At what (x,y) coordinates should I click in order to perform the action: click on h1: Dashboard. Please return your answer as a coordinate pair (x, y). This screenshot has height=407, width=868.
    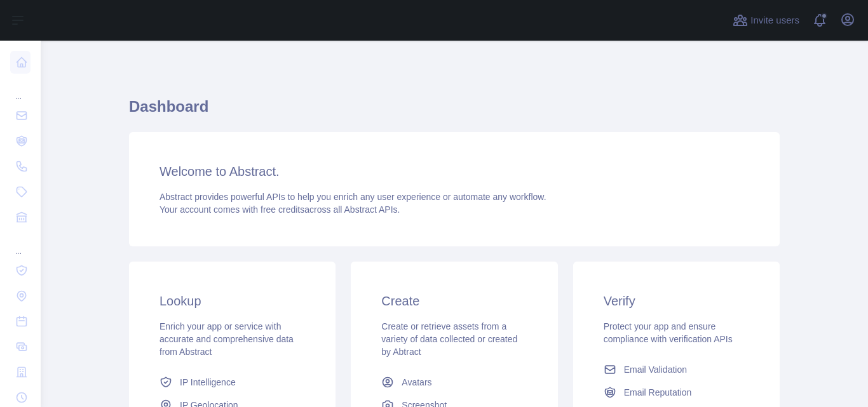
    Looking at the image, I should click on (455, 112).